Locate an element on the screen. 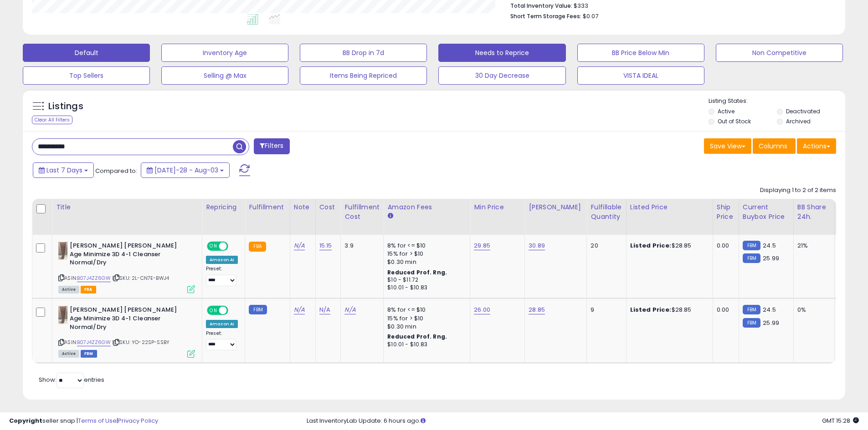 The height and width of the screenshot is (430, 868). h5: Listings is located at coordinates (65, 106).